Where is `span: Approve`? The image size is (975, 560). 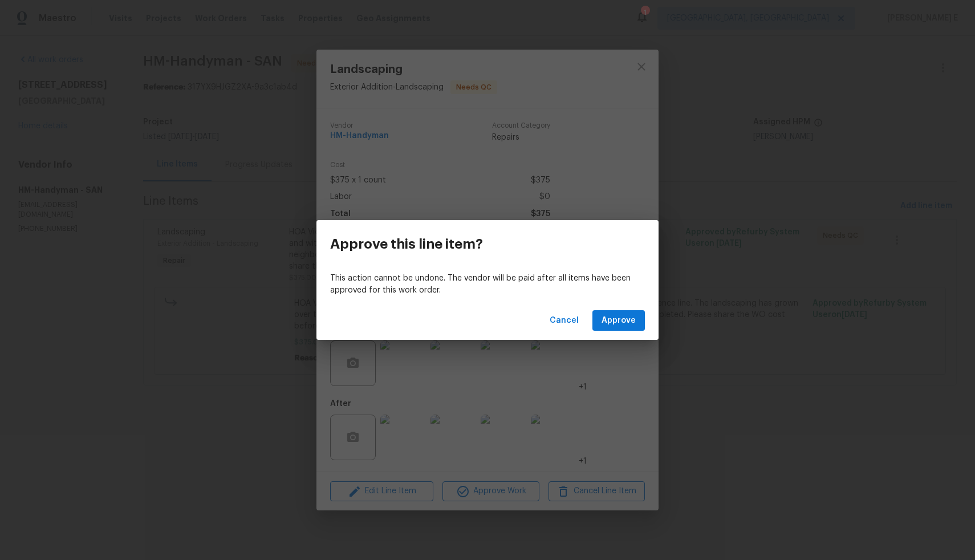
span: Approve is located at coordinates (619, 320).